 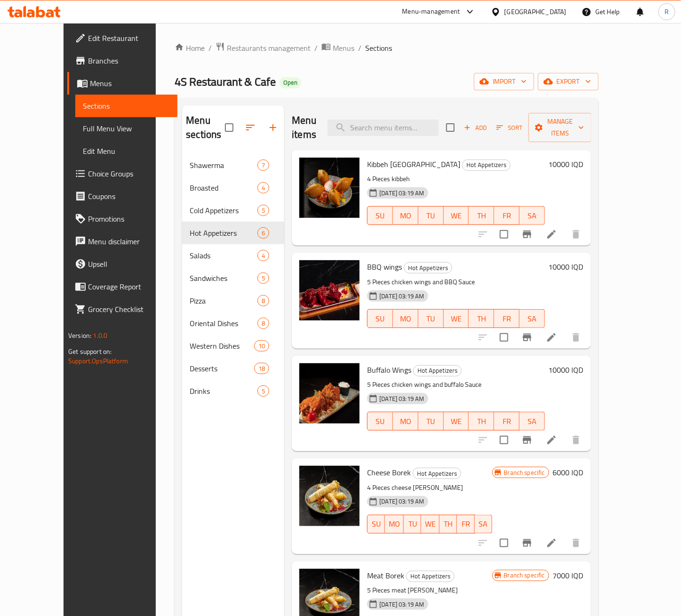 I want to click on span: 6, so click(x=263, y=233).